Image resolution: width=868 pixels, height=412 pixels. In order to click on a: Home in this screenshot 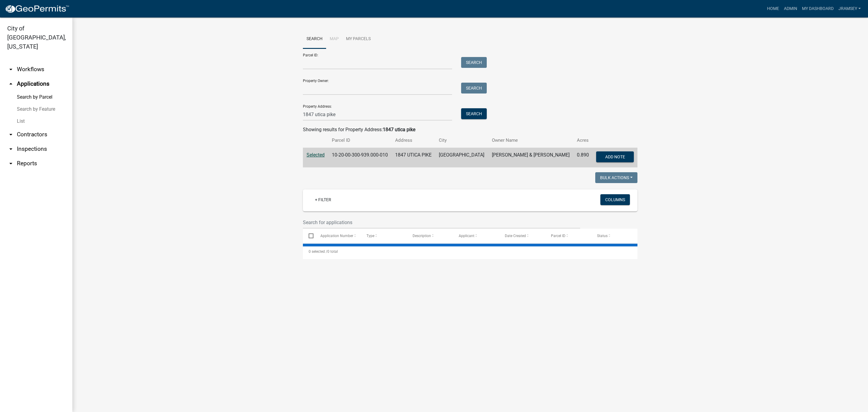, I will do `click(773, 9)`.